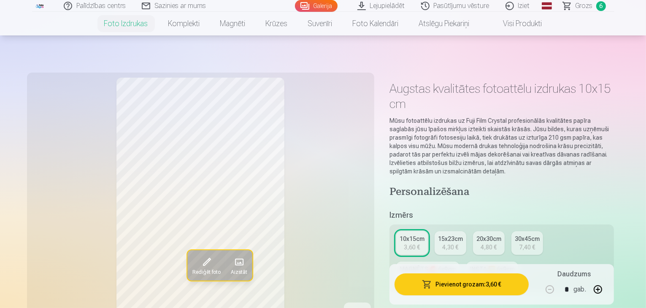  I want to click on button: Rediģēt foto, so click(206, 265).